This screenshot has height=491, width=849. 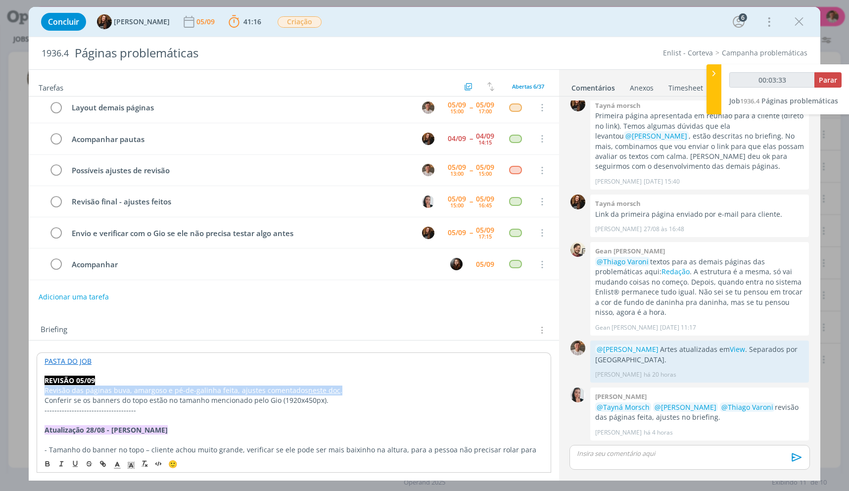 What do you see at coordinates (738, 349) in the screenshot?
I see `a: View` at bounding box center [738, 349].